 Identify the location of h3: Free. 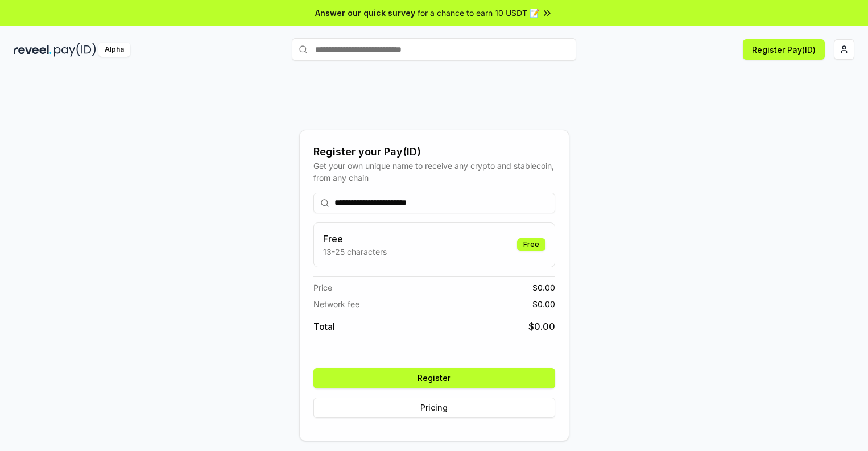
(355, 239).